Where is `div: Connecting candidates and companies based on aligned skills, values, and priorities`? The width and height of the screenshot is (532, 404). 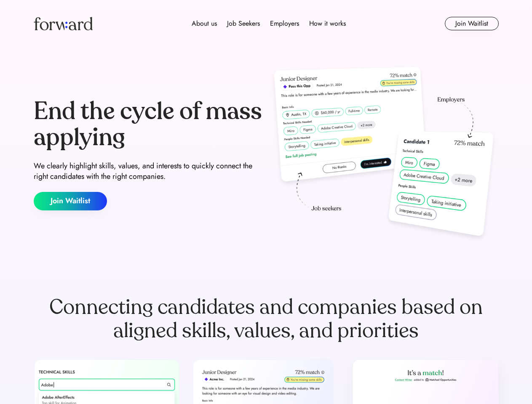 div: Connecting candidates and companies based on aligned skills, values, and priorities is located at coordinates (266, 319).